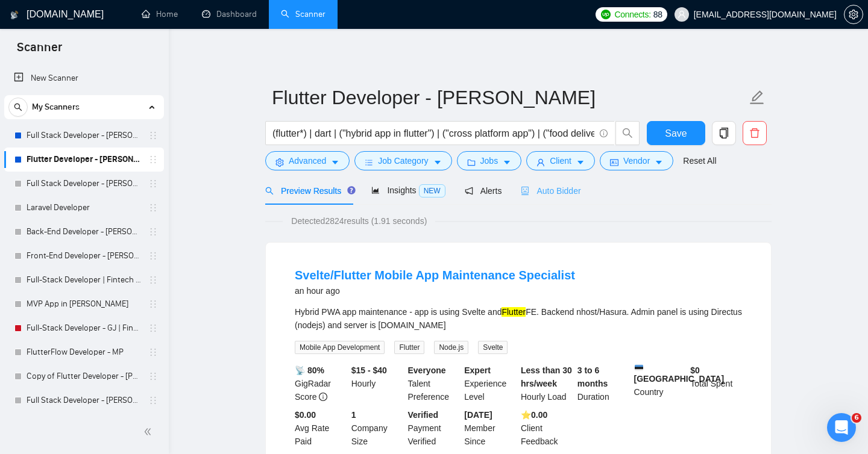 The image size is (868, 454). I want to click on div: Payment Verified, so click(434, 428).